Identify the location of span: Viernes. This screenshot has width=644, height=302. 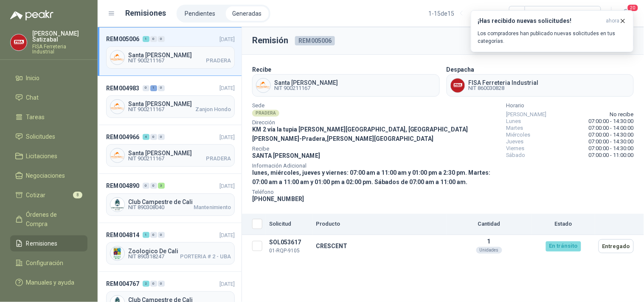
(515, 148).